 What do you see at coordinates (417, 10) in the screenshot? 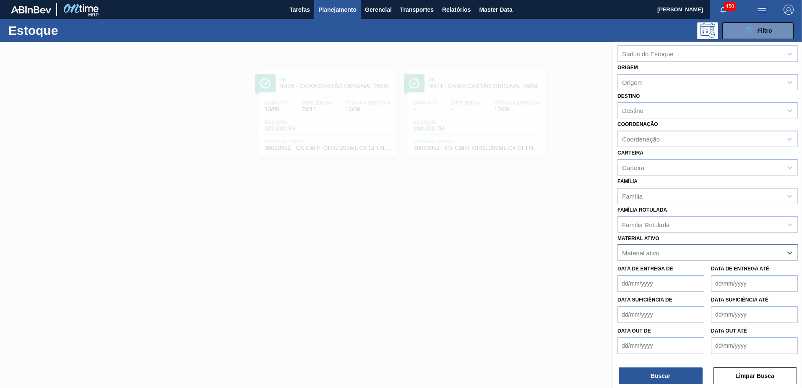
I see `span: Transportes` at bounding box center [417, 10].